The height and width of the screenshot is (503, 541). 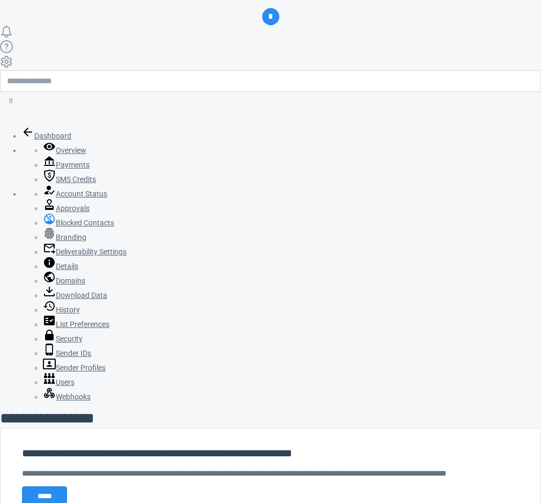 What do you see at coordinates (53, 136) in the screenshot?
I see `span: Dashboard` at bounding box center [53, 136].